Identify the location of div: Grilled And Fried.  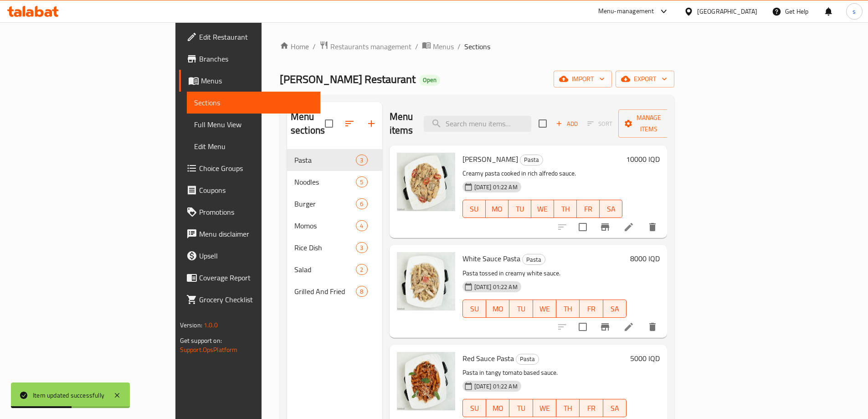
(325, 291).